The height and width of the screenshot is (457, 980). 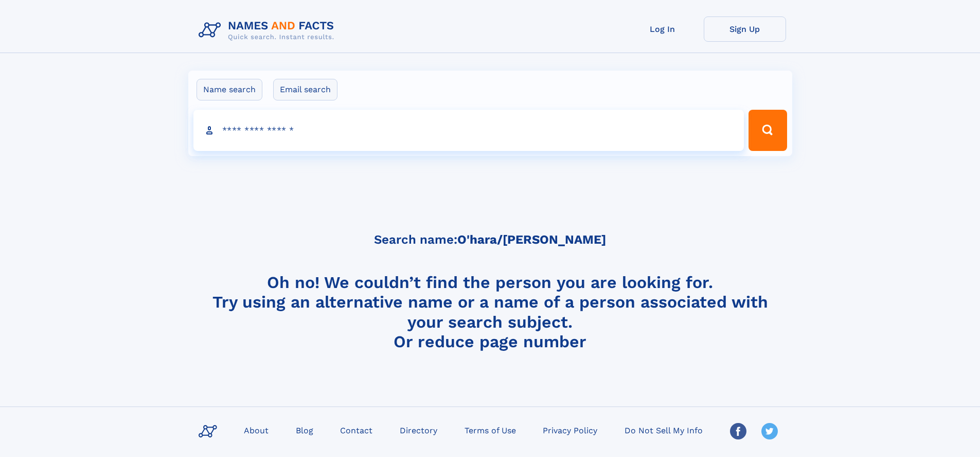 What do you see at coordinates (469, 130) in the screenshot?
I see `input: search input` at bounding box center [469, 130].